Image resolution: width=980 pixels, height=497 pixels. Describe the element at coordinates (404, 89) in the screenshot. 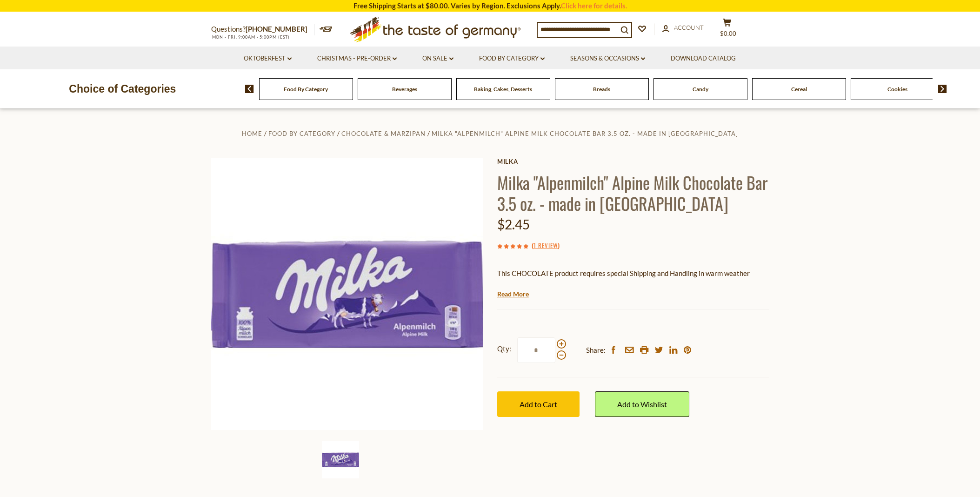

I see `a: Beverages` at that location.